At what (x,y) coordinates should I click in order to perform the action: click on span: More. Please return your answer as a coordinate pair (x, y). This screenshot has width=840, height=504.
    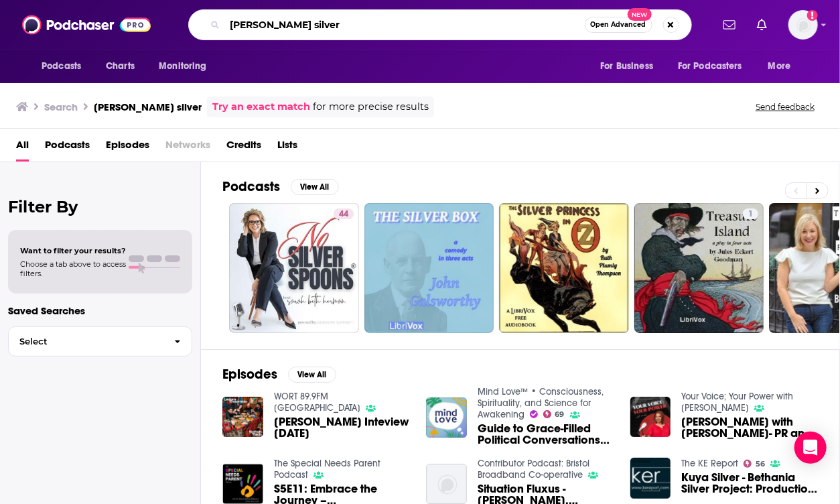
    Looking at the image, I should click on (780, 66).